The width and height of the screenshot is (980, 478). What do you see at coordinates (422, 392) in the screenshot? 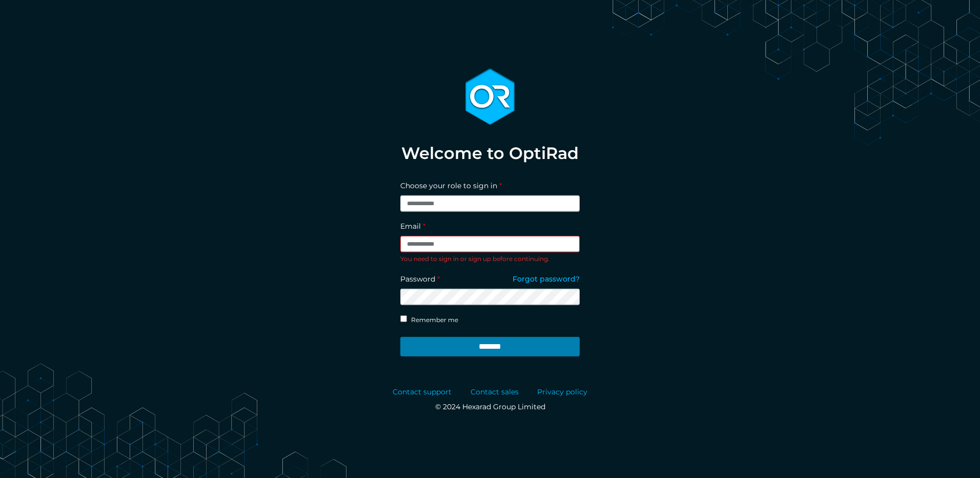
I see `a: Contact support` at bounding box center [422, 392].